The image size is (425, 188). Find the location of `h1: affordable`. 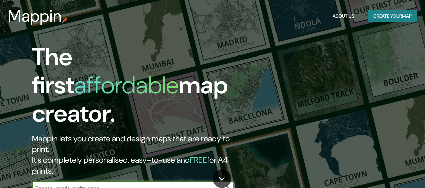

h1: affordable is located at coordinates (126, 85).